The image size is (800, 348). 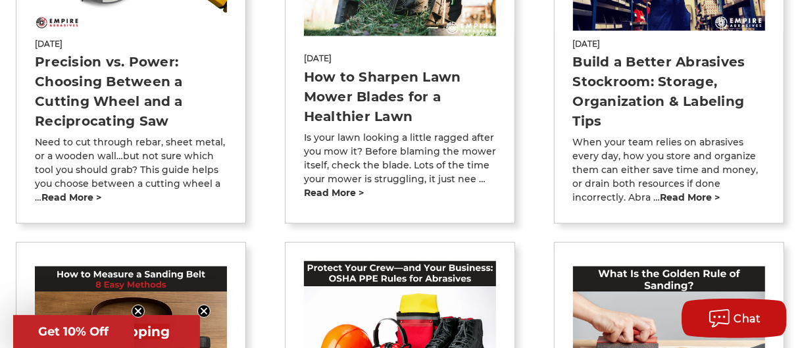 What do you see at coordinates (669, 170) in the screenshot?
I see `p: When your team relies on abrasives every day, how you store and organize them can either save tim...` at bounding box center [669, 170].